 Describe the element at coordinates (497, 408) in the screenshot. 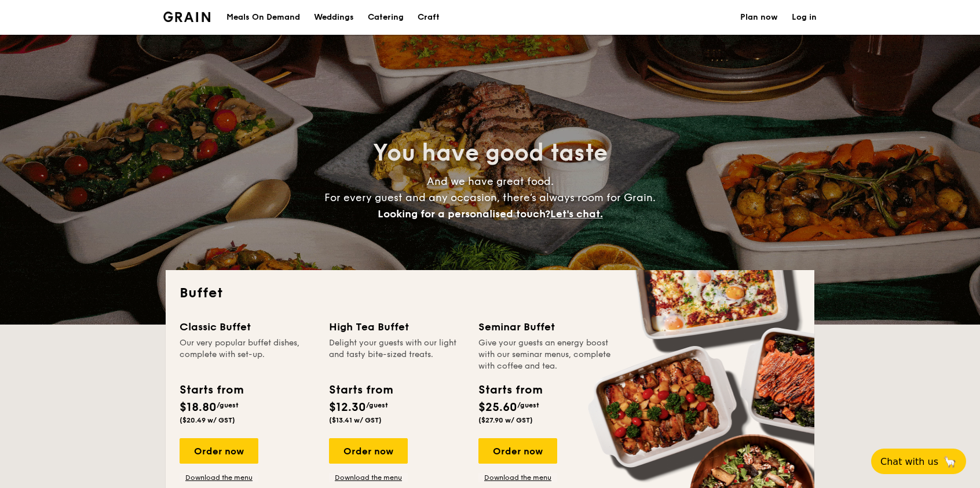

I see `span: $25.60` at that location.